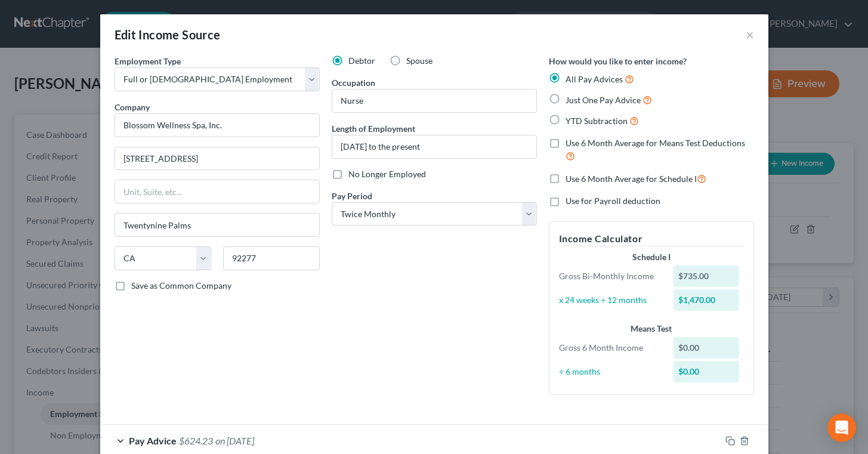 This screenshot has height=454, width=868. What do you see at coordinates (419, 61) in the screenshot?
I see `span: Spouse` at bounding box center [419, 61].